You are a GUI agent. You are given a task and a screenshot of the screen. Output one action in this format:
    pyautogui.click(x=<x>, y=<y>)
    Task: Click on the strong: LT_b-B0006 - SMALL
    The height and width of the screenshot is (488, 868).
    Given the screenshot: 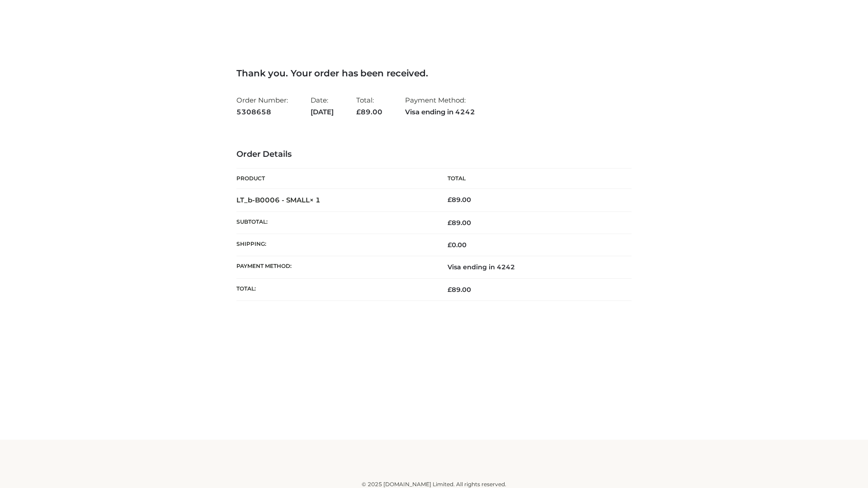 What is the action you would take?
    pyautogui.click(x=278, y=200)
    